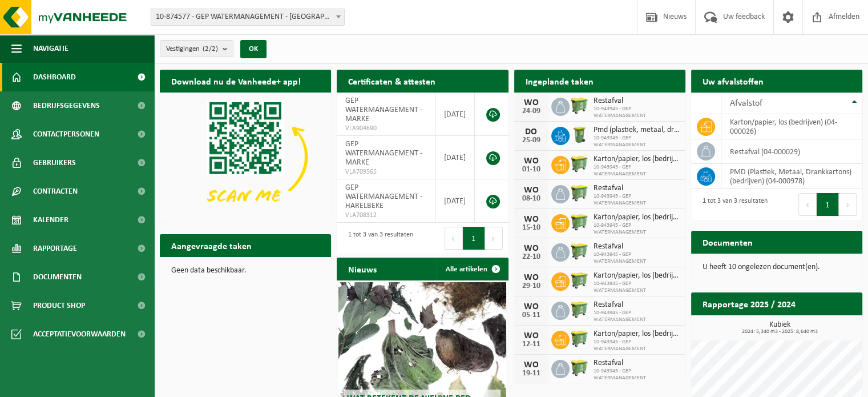 Image resolution: width=868 pixels, height=397 pixels. I want to click on div: 08-10, so click(531, 199).